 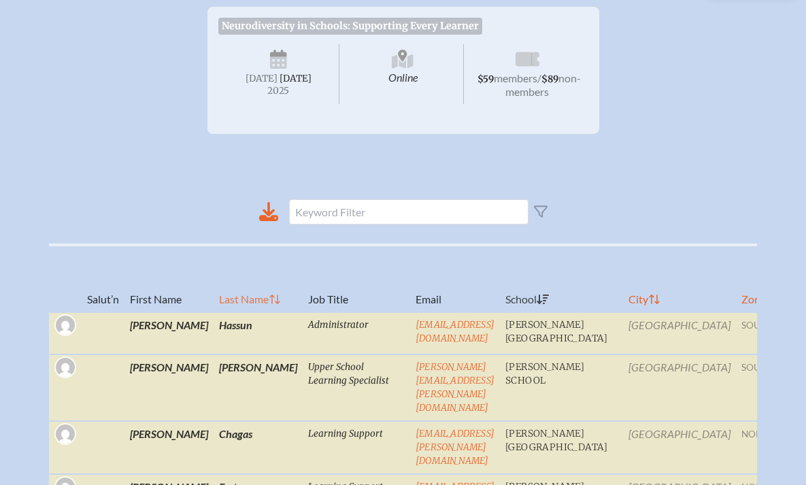 I want to click on span: 2025, so click(x=279, y=90).